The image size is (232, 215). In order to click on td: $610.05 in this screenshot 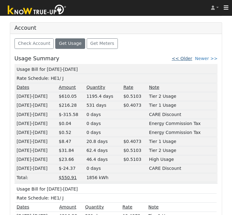, I will do `click(72, 96)`.